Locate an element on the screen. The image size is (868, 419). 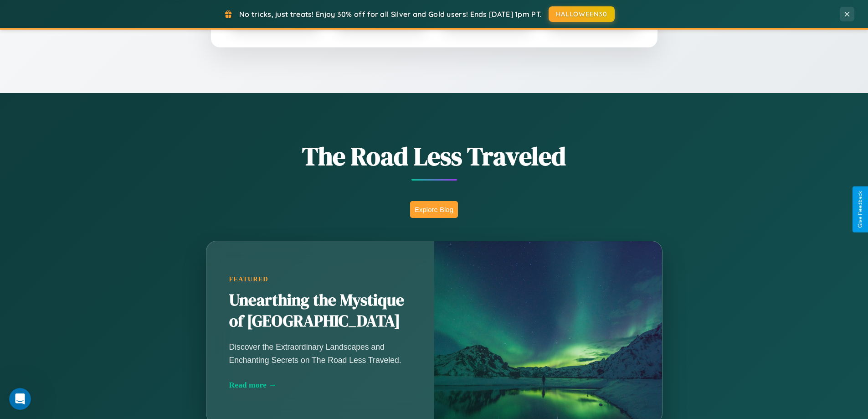
button: Explore Blog is located at coordinates (434, 210).